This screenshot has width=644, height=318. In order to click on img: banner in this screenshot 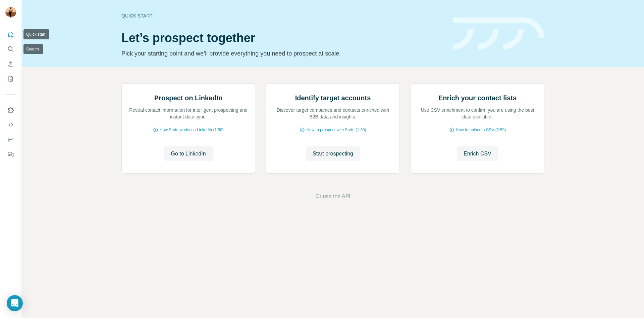, I will do `click(499, 34)`.